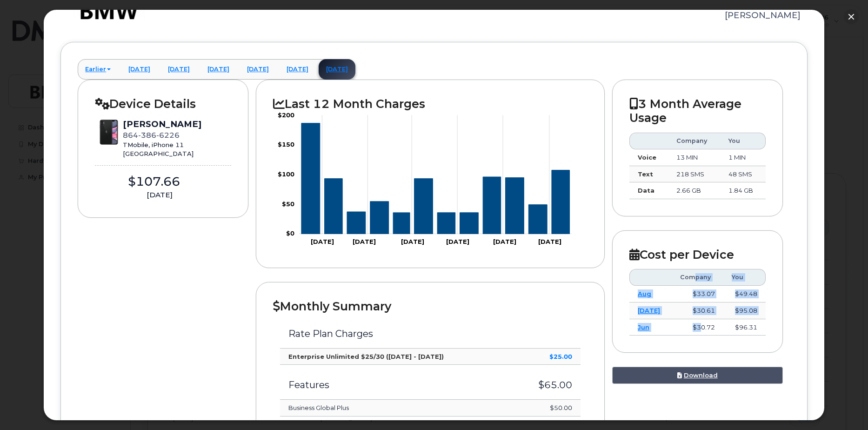 This screenshot has width=868, height=430. Describe the element at coordinates (430, 334) in the screenshot. I see `h3: Rate Plan Charges` at that location.